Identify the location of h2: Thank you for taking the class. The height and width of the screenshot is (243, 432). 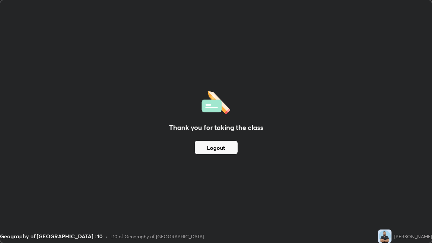
(216, 127).